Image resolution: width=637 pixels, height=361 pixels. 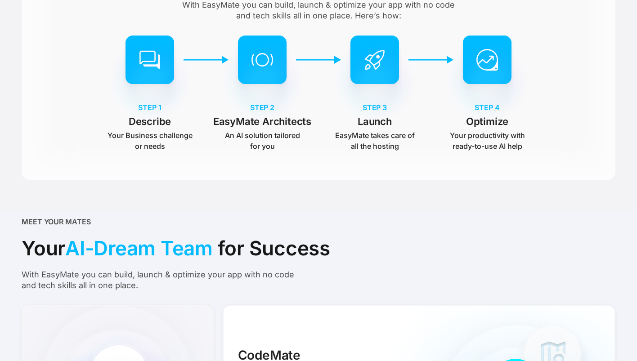 I want to click on p: EasyMate takes care of all the hosting, so click(x=374, y=141).